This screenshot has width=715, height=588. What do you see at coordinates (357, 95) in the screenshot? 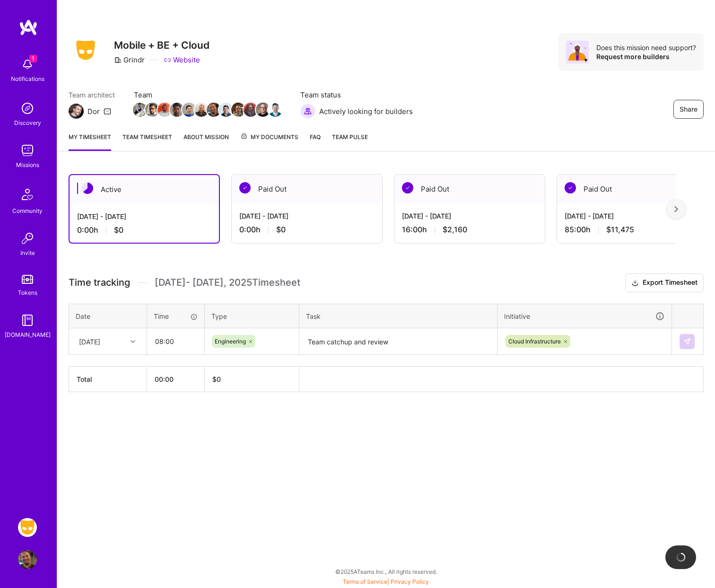
I see `span: Team status` at bounding box center [357, 95].